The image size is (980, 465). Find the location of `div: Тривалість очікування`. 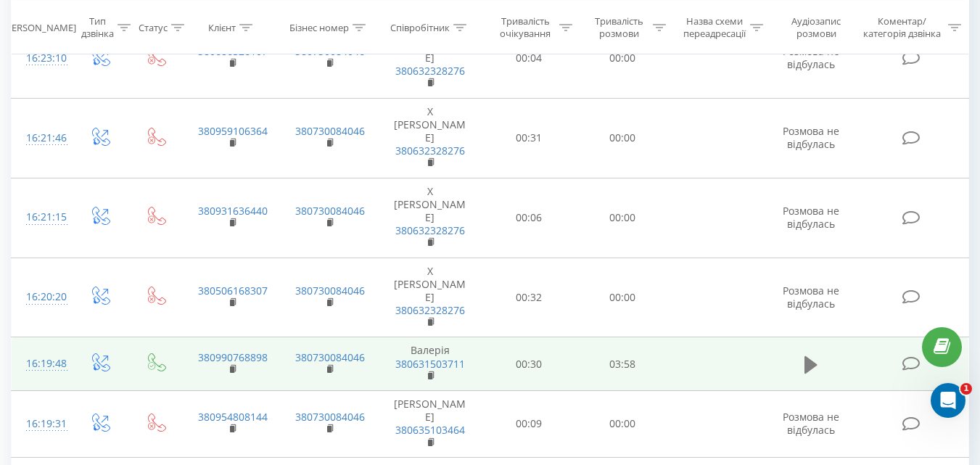

div: Тривалість очікування is located at coordinates (525, 28).